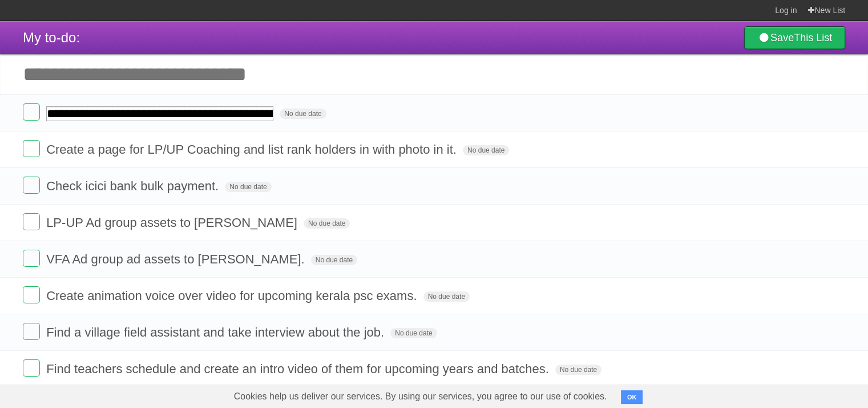  Describe the element at coordinates (813, 38) in the screenshot. I see `b: This List` at that location.